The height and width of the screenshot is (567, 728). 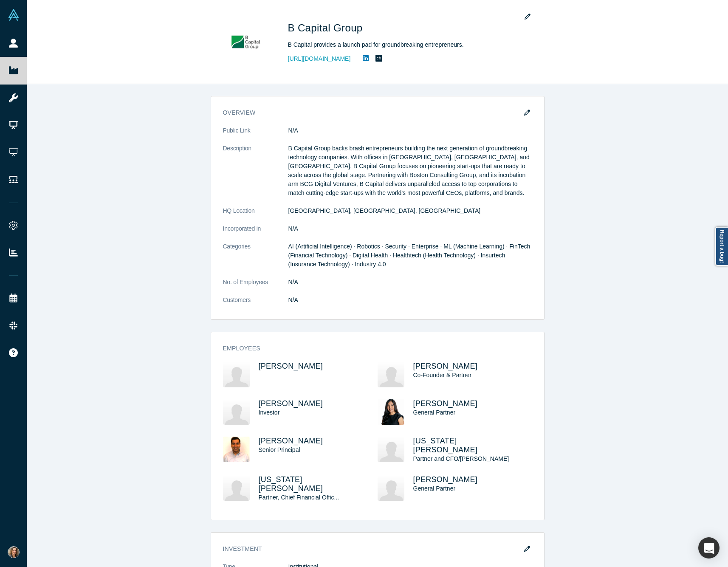 What do you see at coordinates (372, 549) in the screenshot?
I see `h3: Investment` at bounding box center [372, 549].